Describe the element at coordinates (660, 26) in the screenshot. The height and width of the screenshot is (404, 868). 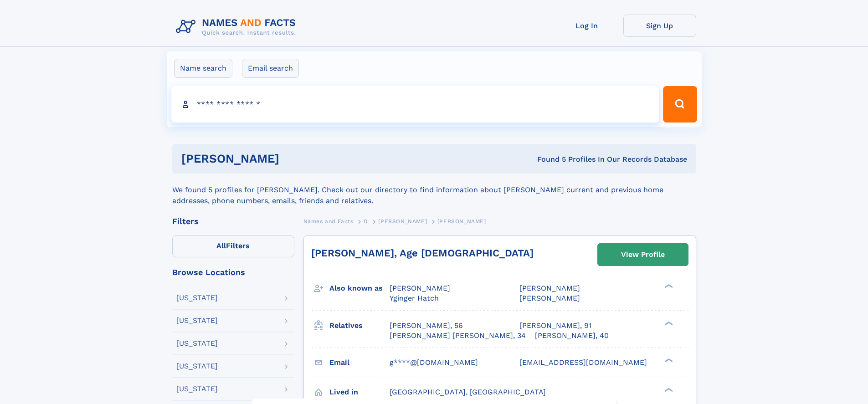
I see `a: Sign Up` at that location.